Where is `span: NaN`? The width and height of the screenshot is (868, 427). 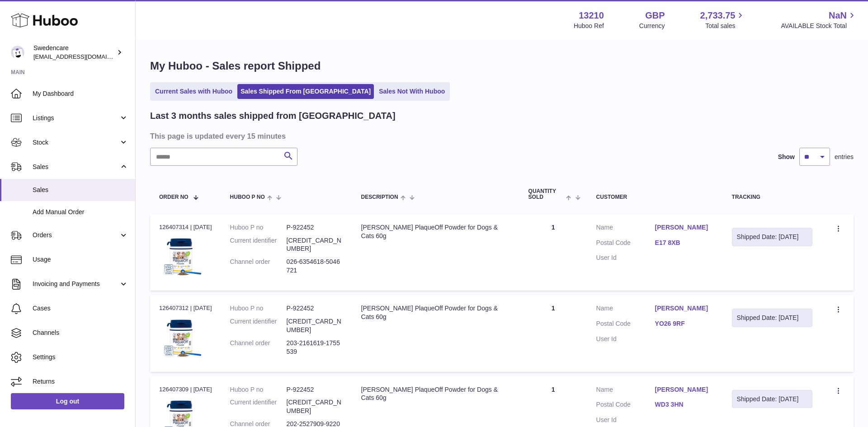 span: NaN is located at coordinates (838, 15).